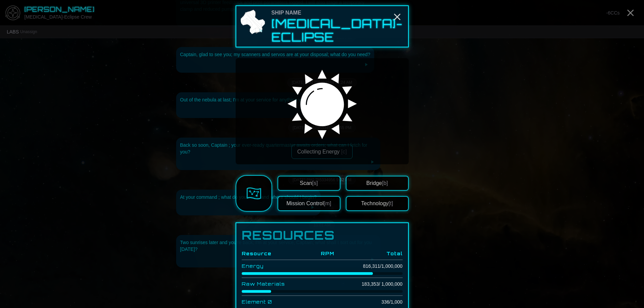 Image resolution: width=644 pixels, height=308 pixels. Describe the element at coordinates (338, 13) in the screenshot. I see `div: Ship Name` at that location.